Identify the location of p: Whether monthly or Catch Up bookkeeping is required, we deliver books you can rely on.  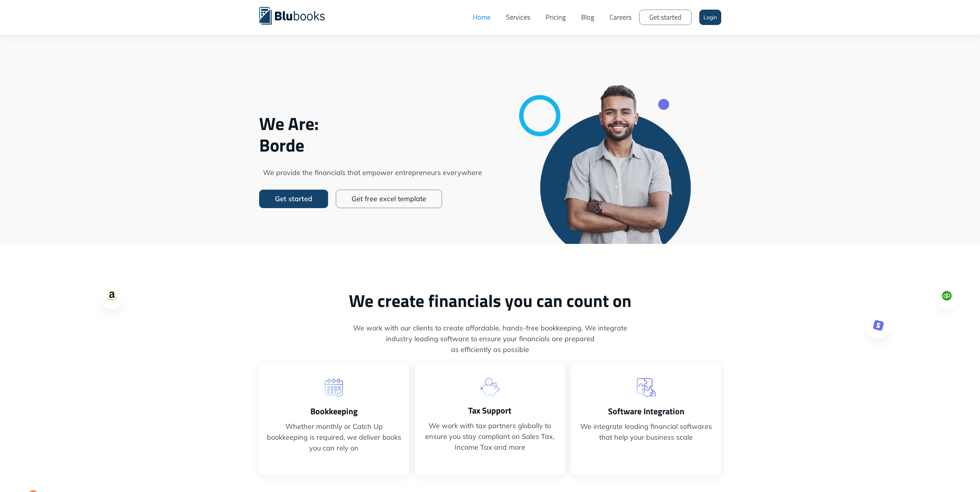
(334, 437).